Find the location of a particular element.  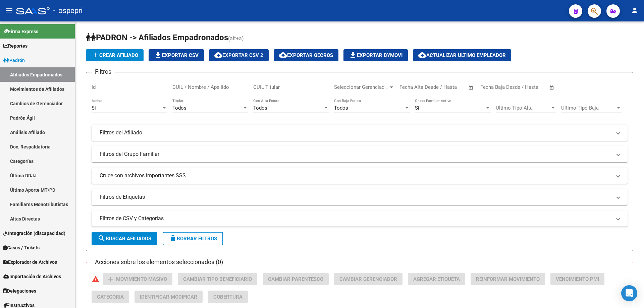

button: Cambiar Parentesco is located at coordinates (296, 279).